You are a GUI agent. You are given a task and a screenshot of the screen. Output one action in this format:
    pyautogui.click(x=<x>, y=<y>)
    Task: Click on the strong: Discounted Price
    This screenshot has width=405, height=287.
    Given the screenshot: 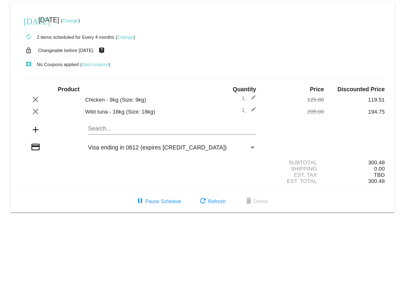 What is the action you would take?
    pyautogui.click(x=361, y=89)
    